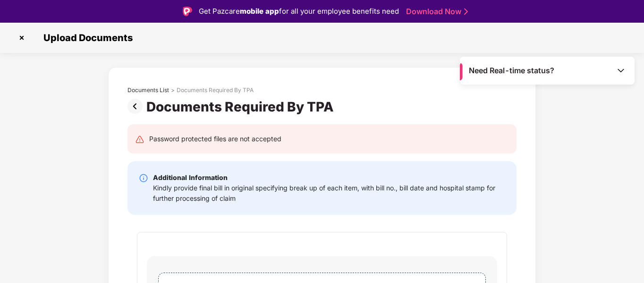  Describe the element at coordinates (329, 193) in the screenshot. I see `div: Kindly provide final bill in original specifying break up of each item, with bill no., bill date ...` at that location.